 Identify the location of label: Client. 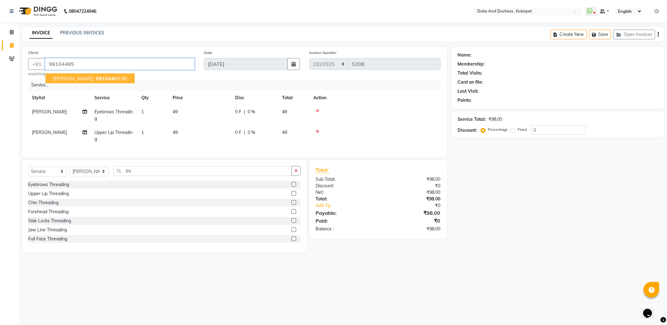
(33, 53).